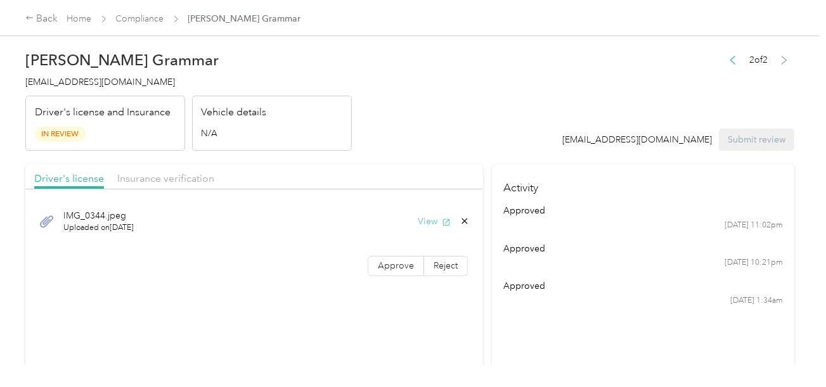 Image resolution: width=826 pixels, height=387 pixels. What do you see at coordinates (234, 113) in the screenshot?
I see `p: Vehicle details` at bounding box center [234, 113].